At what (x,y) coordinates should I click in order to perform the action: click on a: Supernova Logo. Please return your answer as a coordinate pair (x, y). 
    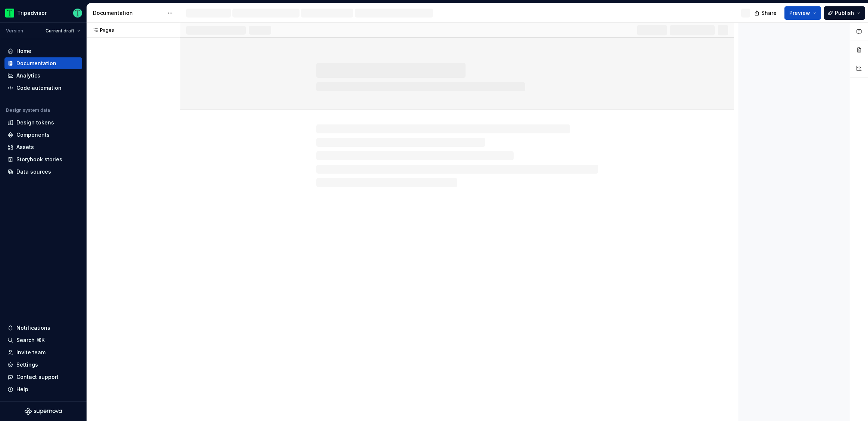
    Looking at the image, I should click on (43, 411).